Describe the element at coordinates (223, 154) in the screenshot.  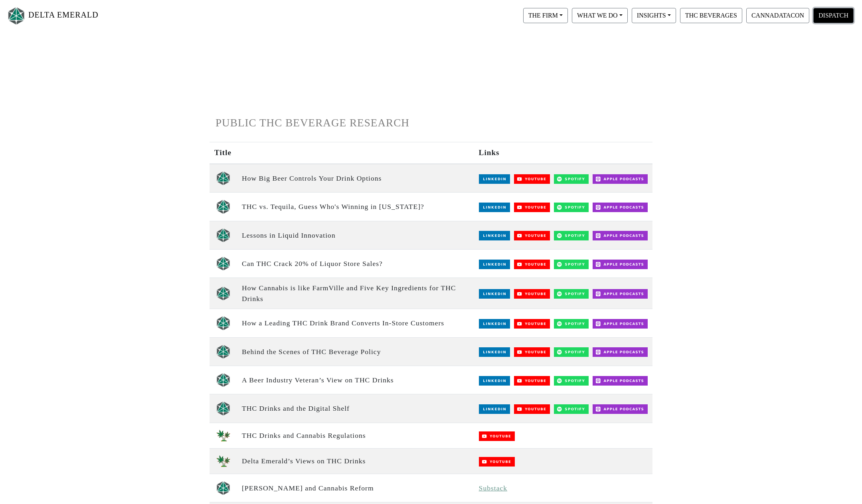
I see `th: Title` at that location.